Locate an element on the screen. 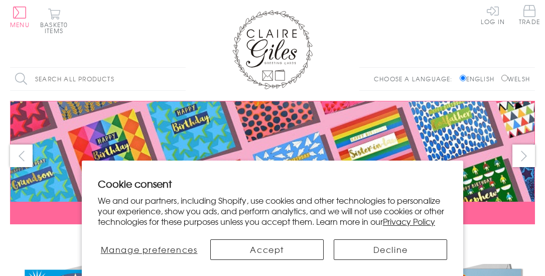  label: Welsh is located at coordinates (516, 79).